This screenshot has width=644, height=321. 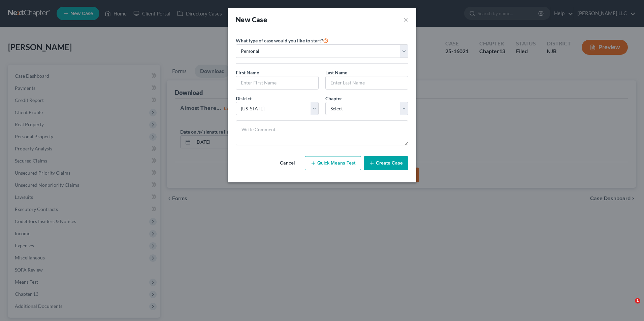 I want to click on span: District, so click(x=244, y=98).